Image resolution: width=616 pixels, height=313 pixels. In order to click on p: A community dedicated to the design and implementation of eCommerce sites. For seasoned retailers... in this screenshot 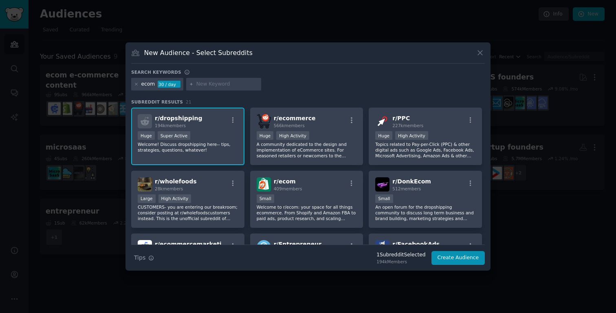, I will do `click(307, 150)`.